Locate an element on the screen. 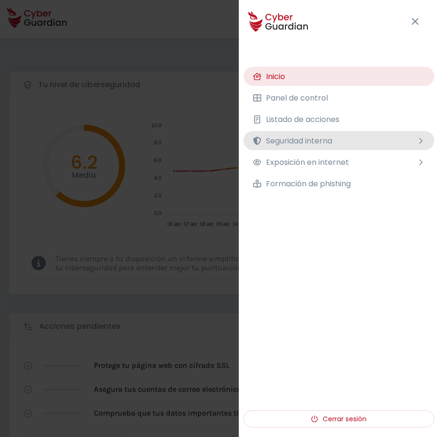 The height and width of the screenshot is (437, 439). button: Panel de control is located at coordinates (339, 98).